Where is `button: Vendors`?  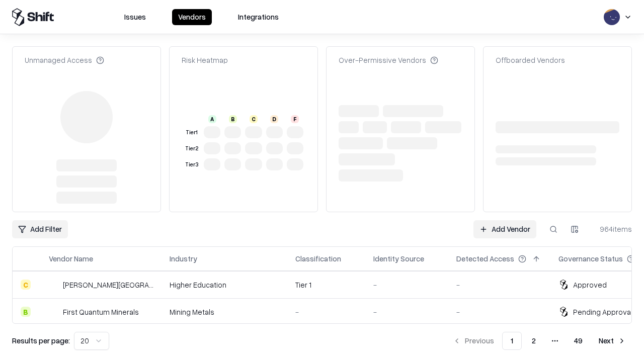 button: Vendors is located at coordinates (192, 17).